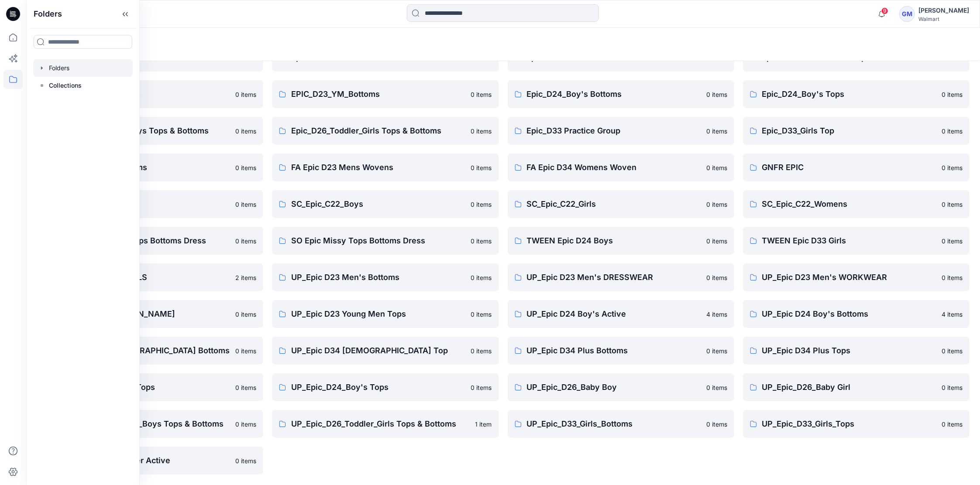  Describe the element at coordinates (150, 388) in the screenshot. I see `a: UP_Epic_D23_Men's Tops0 items` at that location.